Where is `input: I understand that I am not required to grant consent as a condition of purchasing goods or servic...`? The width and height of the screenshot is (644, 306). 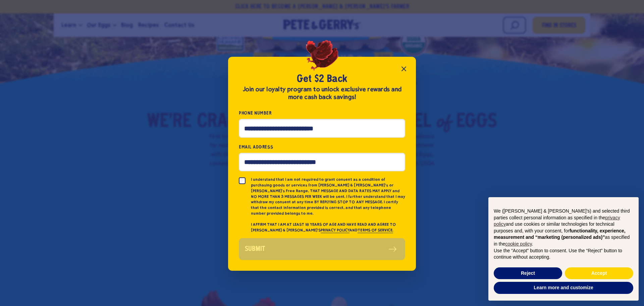 input: I understand that I am not required to grant consent as a condition of purchasing goods or servic... is located at coordinates (242, 181).